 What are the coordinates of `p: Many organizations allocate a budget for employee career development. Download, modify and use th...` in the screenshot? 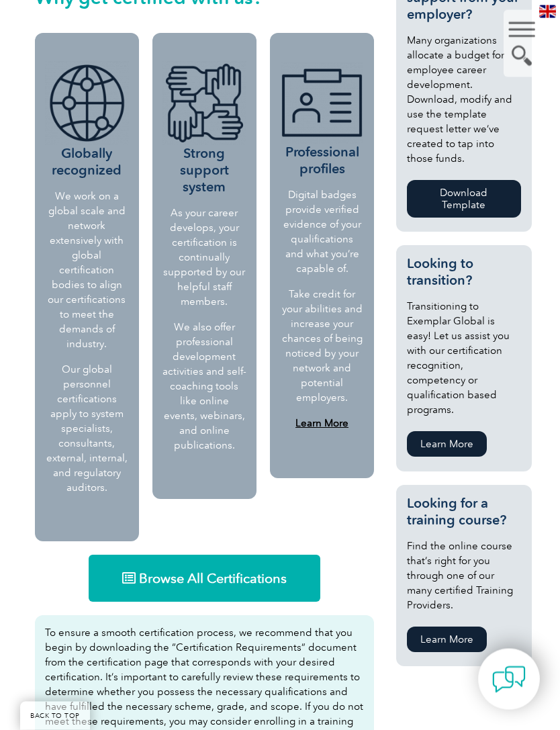 It's located at (464, 100).